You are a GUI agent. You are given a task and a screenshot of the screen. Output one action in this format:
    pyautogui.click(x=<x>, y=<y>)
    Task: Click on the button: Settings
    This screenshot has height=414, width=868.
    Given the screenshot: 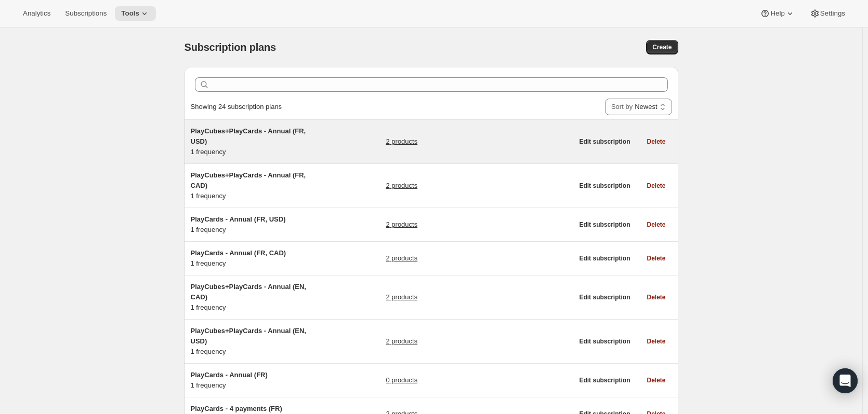 What is the action you would take?
    pyautogui.click(x=827, y=14)
    